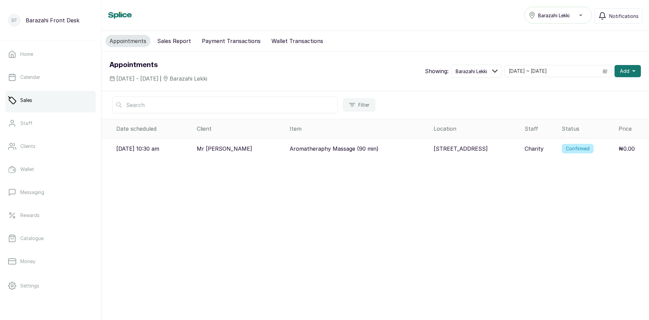 The height and width of the screenshot is (320, 649). What do you see at coordinates (437, 71) in the screenshot?
I see `p: Showing:` at bounding box center [437, 71].